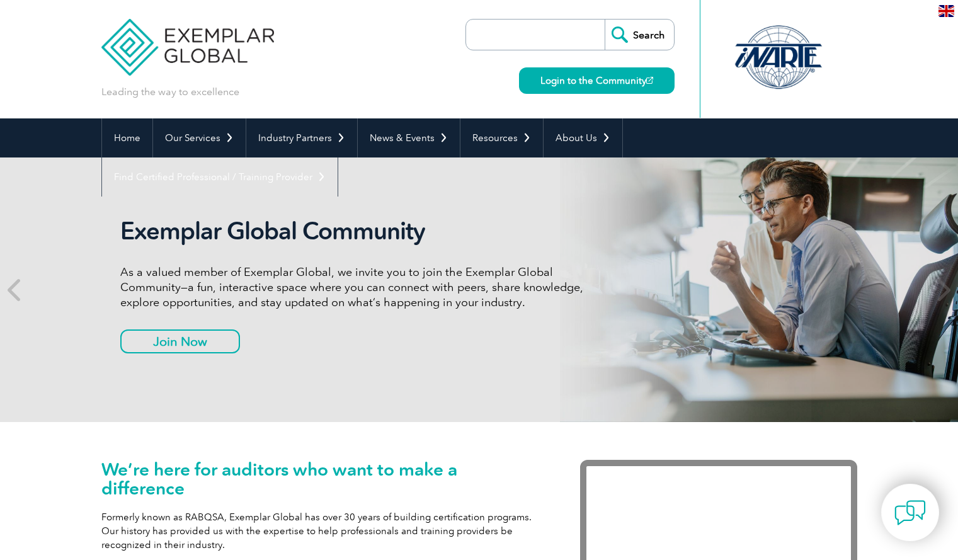 The image size is (958, 560). What do you see at coordinates (127, 138) in the screenshot?
I see `a: Home` at bounding box center [127, 138].